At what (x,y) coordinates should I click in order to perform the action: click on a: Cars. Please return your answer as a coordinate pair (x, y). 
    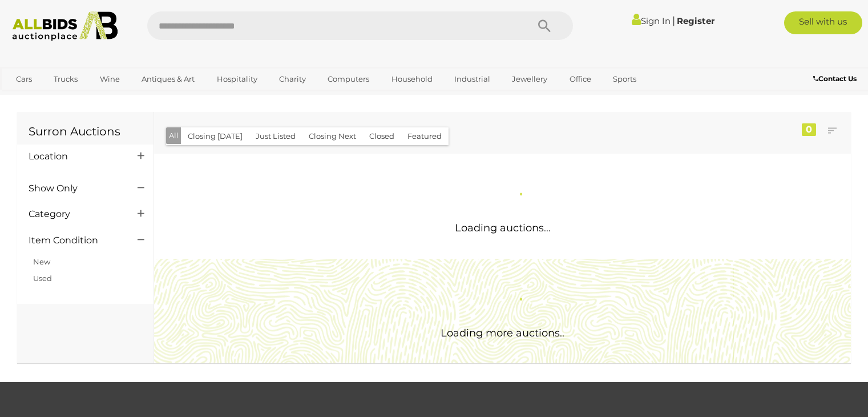
    Looking at the image, I should click on (24, 79).